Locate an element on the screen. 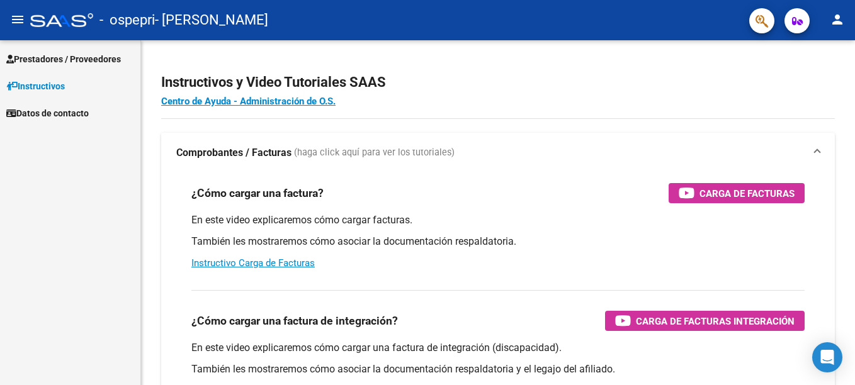 This screenshot has width=855, height=385. p: También les mostraremos cómo asociar la documentación respaldatoria. is located at coordinates (498, 242).